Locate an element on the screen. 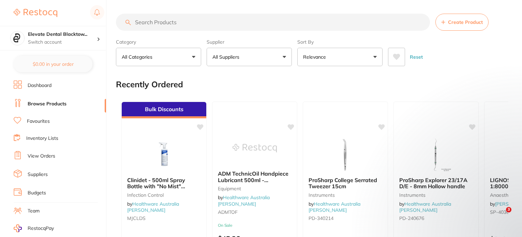 The height and width of the screenshot is (237, 522). a: Dashboard is located at coordinates (40, 86).